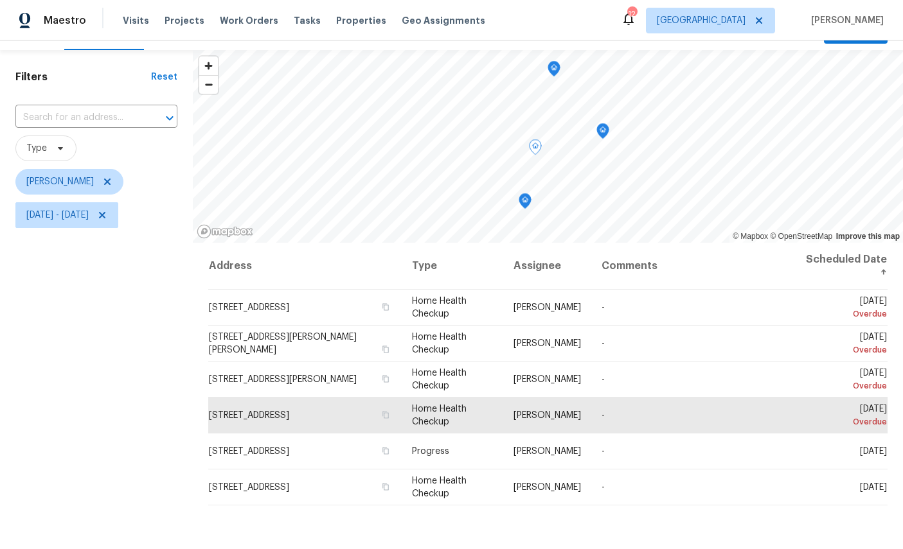 The height and width of the screenshot is (549, 903). I want to click on th: Assignee, so click(547, 266).